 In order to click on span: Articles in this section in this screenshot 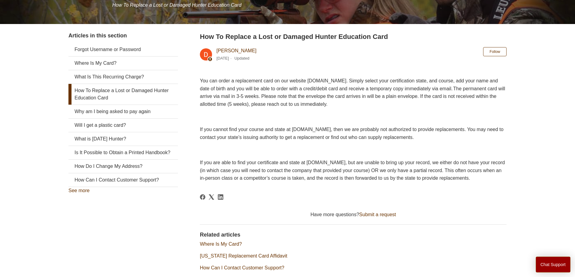, I will do `click(98, 36)`.